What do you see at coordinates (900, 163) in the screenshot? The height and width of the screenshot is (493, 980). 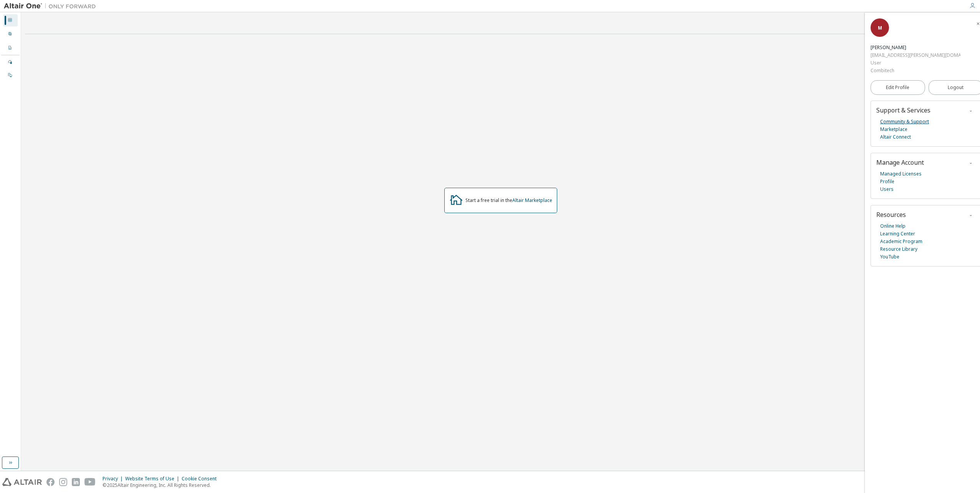 I see `span: Manage Account` at bounding box center [900, 163].